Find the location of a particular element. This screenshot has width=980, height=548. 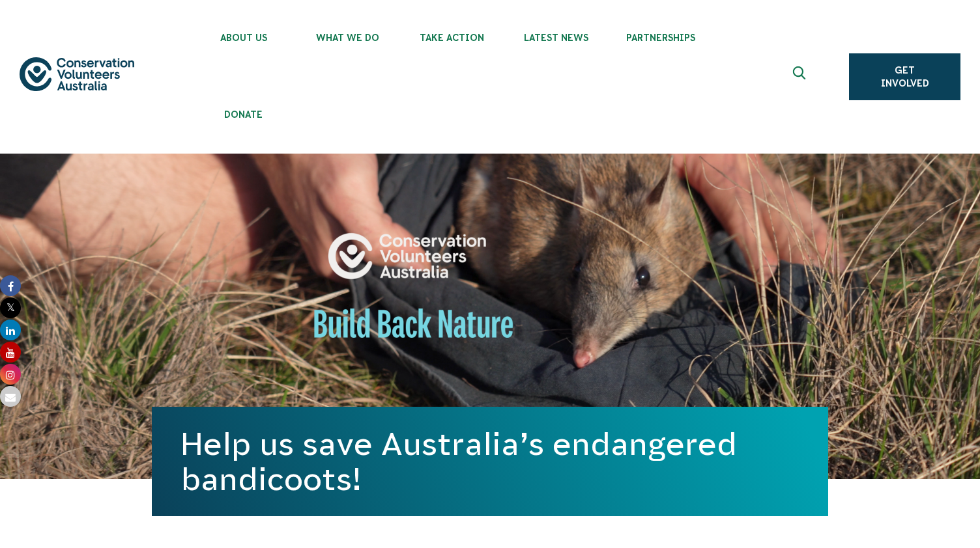

span: Latest News is located at coordinates (557, 38).